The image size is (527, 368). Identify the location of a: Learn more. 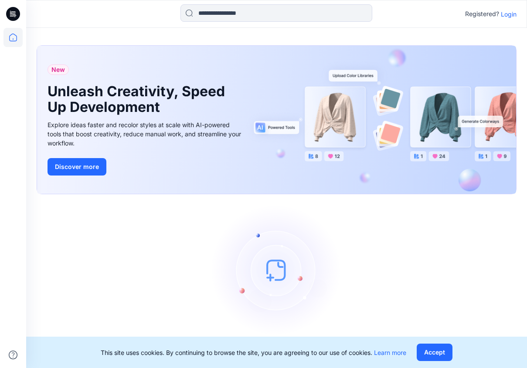
(390, 353).